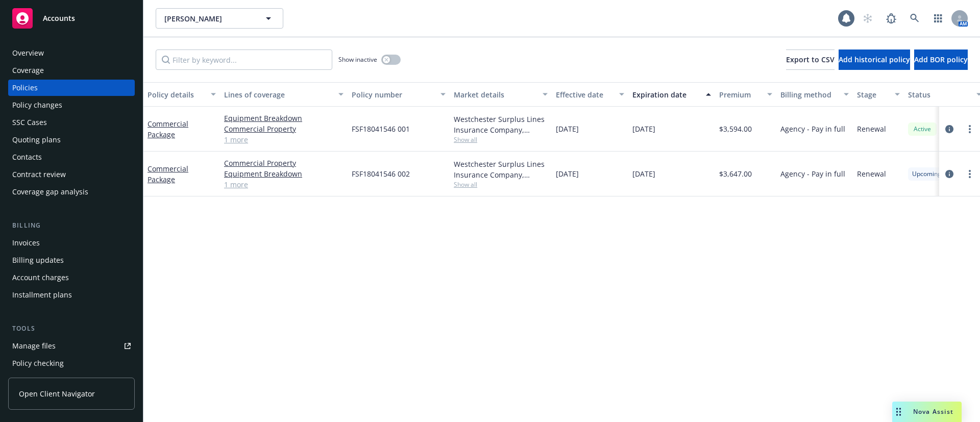 The image size is (980, 422). Describe the element at coordinates (746, 94) in the screenshot. I see `button: Premium` at that location.